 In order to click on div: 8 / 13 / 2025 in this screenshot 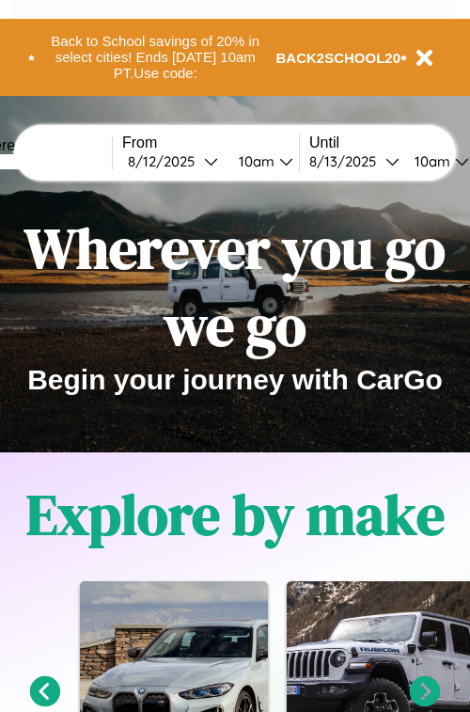, I will do `click(347, 161)`.